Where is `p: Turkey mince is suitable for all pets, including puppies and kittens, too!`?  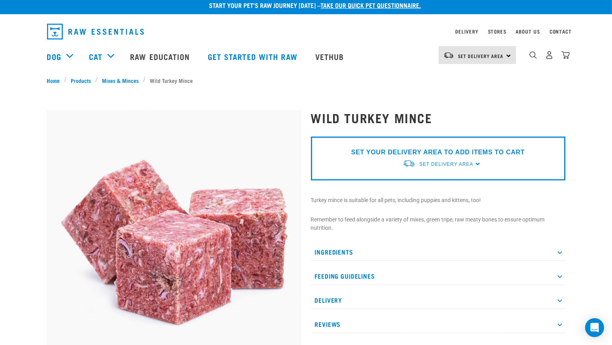 p: Turkey mince is suitable for all pets, including puppies and kittens, too! is located at coordinates (438, 200).